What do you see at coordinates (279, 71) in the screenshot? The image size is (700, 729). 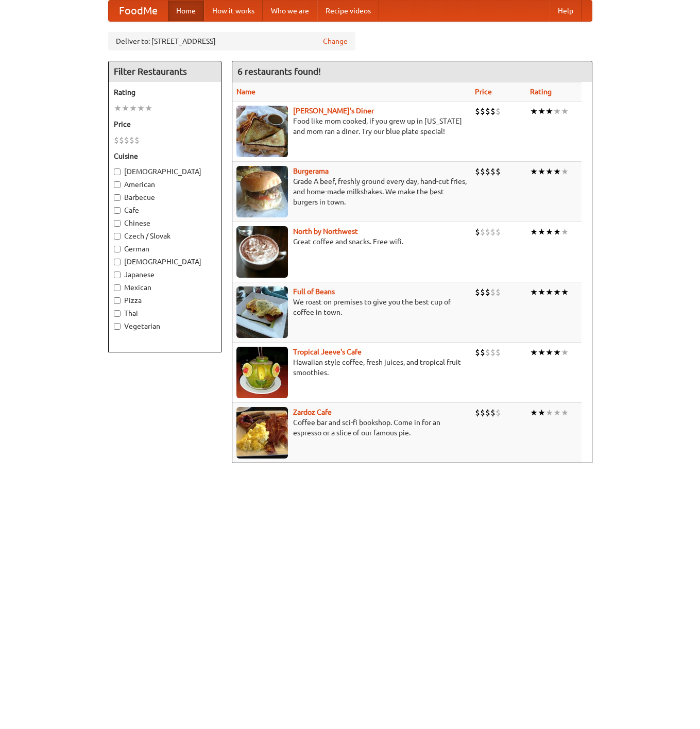 I see `ng-pluralize: 6 restaurants found!` at bounding box center [279, 71].